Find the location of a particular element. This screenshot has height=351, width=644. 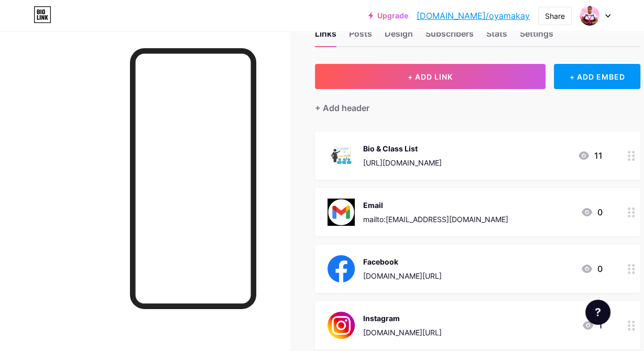

div: Email is located at coordinates (435, 205).